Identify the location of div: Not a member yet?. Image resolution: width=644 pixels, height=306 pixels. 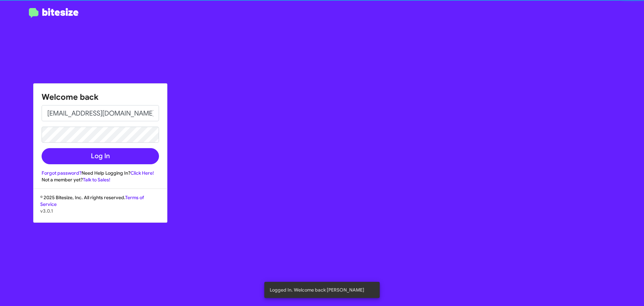
(100, 180).